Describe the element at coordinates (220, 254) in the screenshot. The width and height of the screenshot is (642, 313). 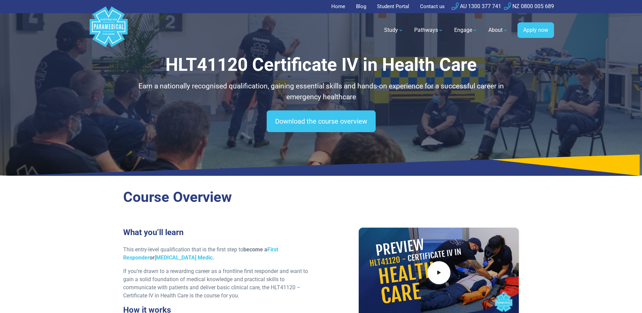
I see `p: This entry-level qualification that is the first step to` at that location.